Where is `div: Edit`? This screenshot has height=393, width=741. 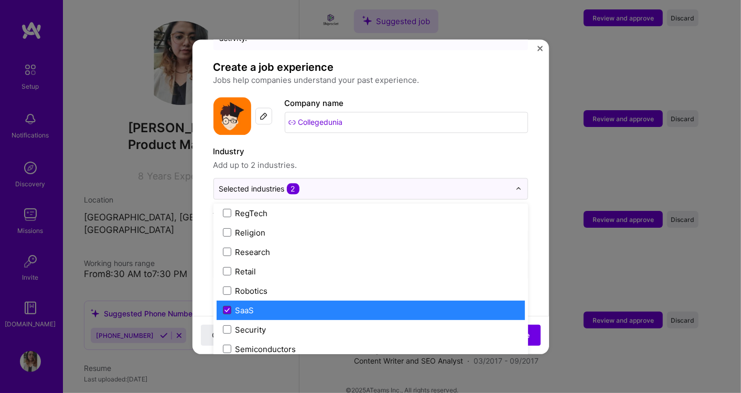
div: Edit is located at coordinates (264, 116).